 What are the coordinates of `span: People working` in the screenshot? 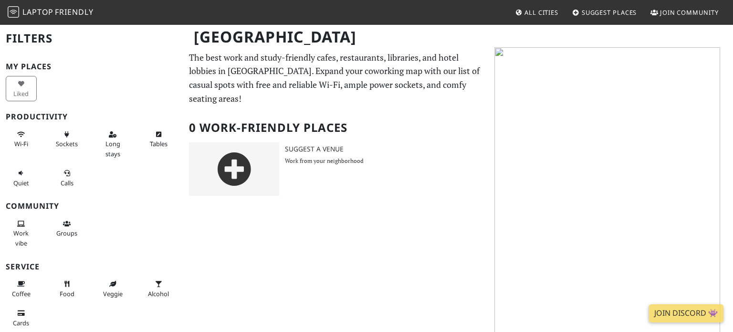 It's located at (21, 238).